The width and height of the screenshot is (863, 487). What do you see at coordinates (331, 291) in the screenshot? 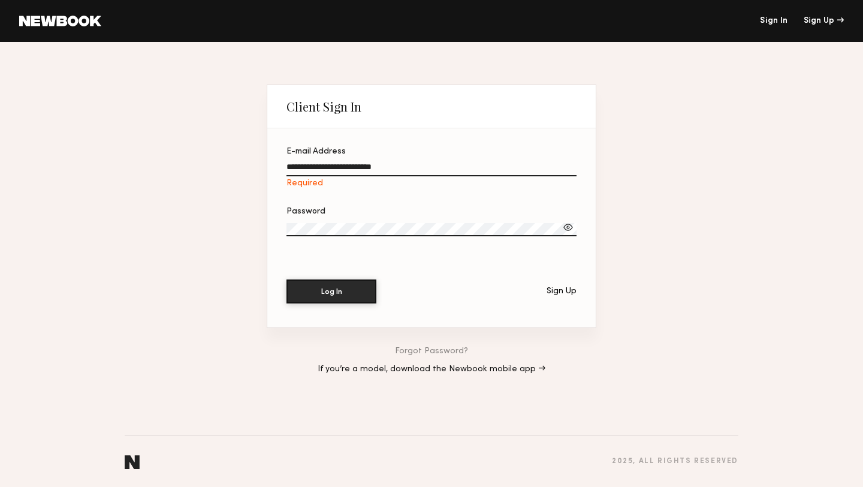
I see `button: Log In` at bounding box center [331, 291].